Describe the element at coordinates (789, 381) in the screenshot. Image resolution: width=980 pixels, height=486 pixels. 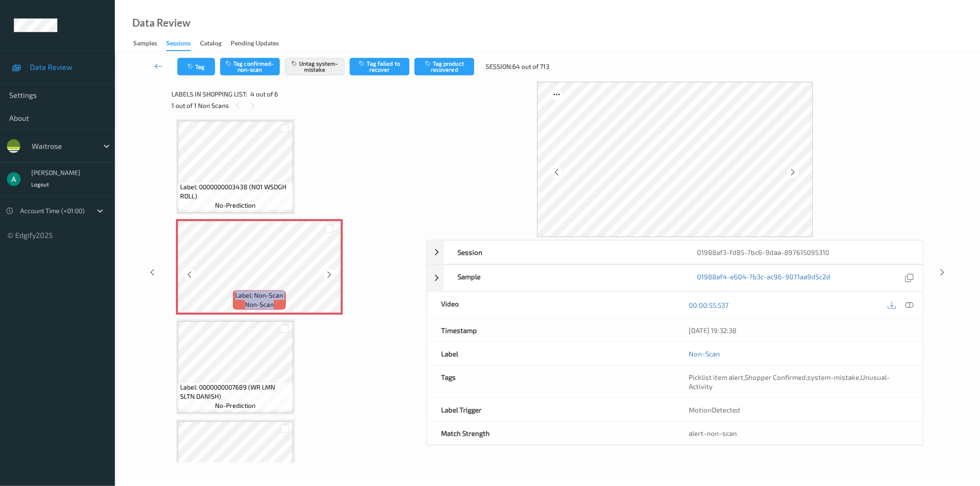
I see `span: Unusual-Activity` at that location.